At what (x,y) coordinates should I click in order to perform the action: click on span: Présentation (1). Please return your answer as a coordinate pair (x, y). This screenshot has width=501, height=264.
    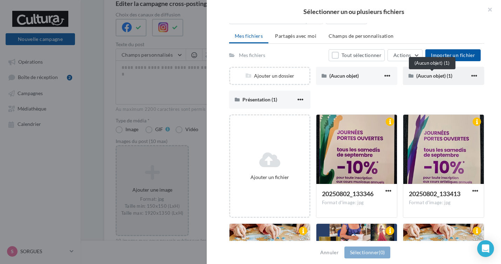
    Looking at the image, I should click on (259, 99).